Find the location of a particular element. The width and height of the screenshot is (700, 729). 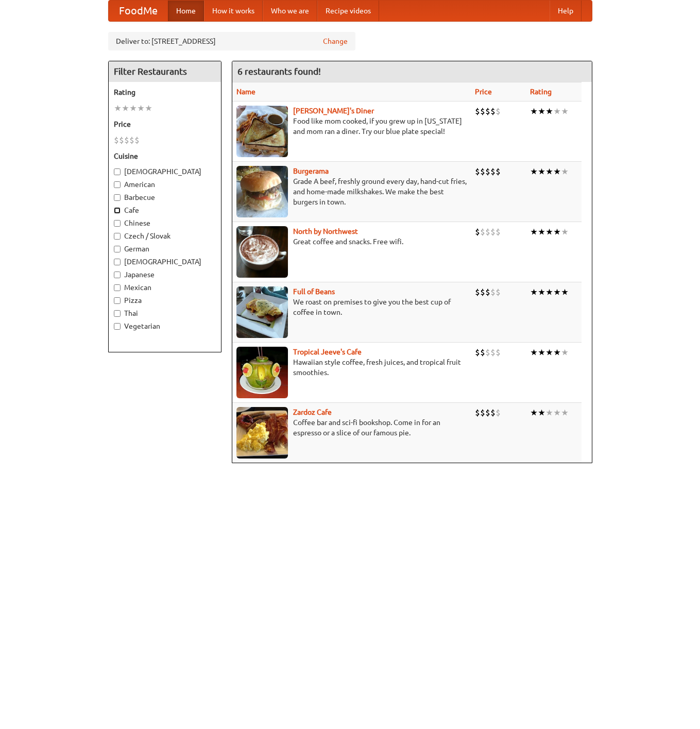

img: burgerama.jpg is located at coordinates (262, 192).